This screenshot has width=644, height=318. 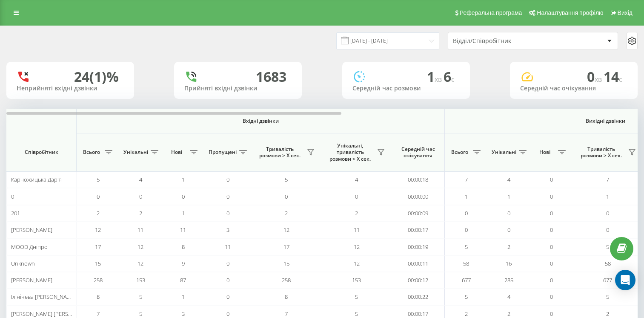 I want to click on span: MOOD Дніпро, so click(x=29, y=246).